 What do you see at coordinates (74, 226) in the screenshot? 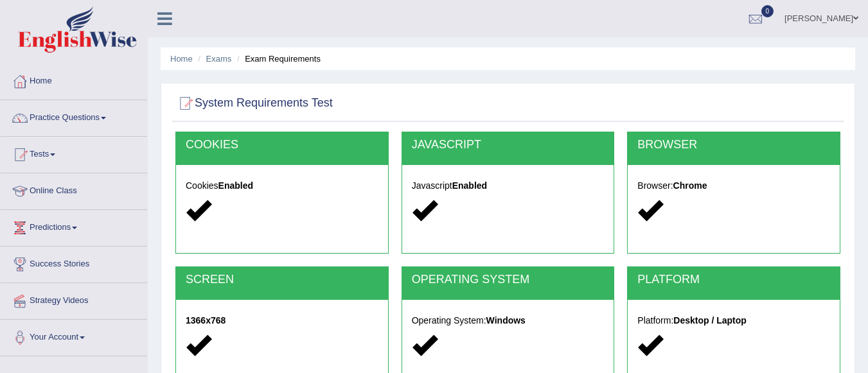
I see `a: Predictions` at bounding box center [74, 226].